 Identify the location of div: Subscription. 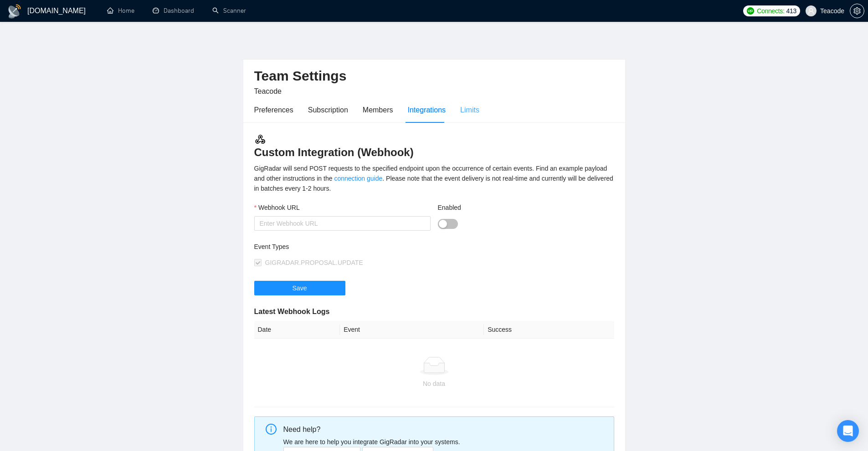
(328, 109).